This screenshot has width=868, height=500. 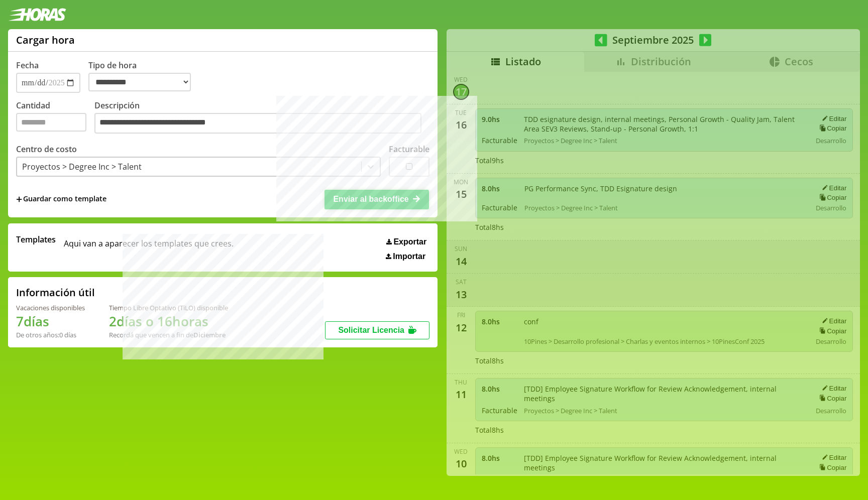 What do you see at coordinates (168, 308) in the screenshot?
I see `div: Tiempo Libre Optativo (TiLO) disponible` at bounding box center [168, 308].